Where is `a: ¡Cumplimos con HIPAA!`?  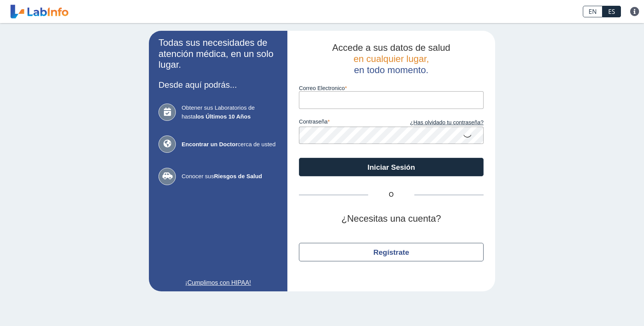 a: ¡Cumplimos con HIPAA! is located at coordinates (218, 283).